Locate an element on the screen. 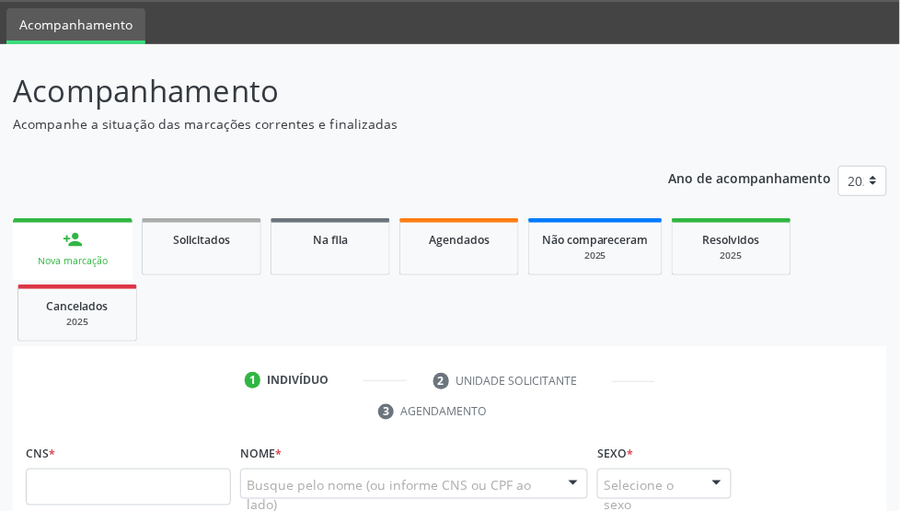 The height and width of the screenshot is (511, 900). div: Indivíduo is located at coordinates (297, 380).